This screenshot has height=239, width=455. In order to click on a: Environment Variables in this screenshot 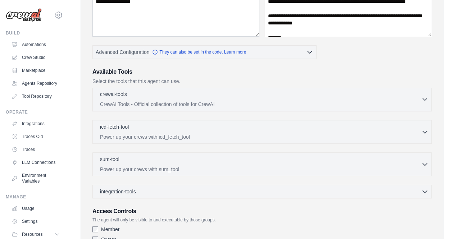, I will do `click(36, 178)`.